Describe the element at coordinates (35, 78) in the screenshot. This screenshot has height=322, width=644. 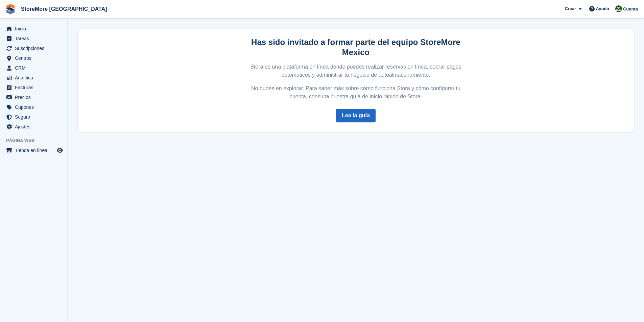
I see `span: Analítica` at that location.